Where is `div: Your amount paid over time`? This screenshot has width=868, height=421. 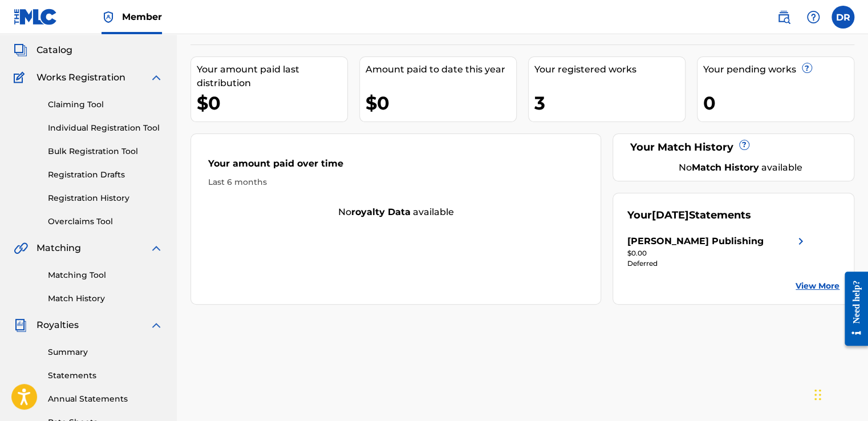 div: Your amount paid over time is located at coordinates (396, 167).